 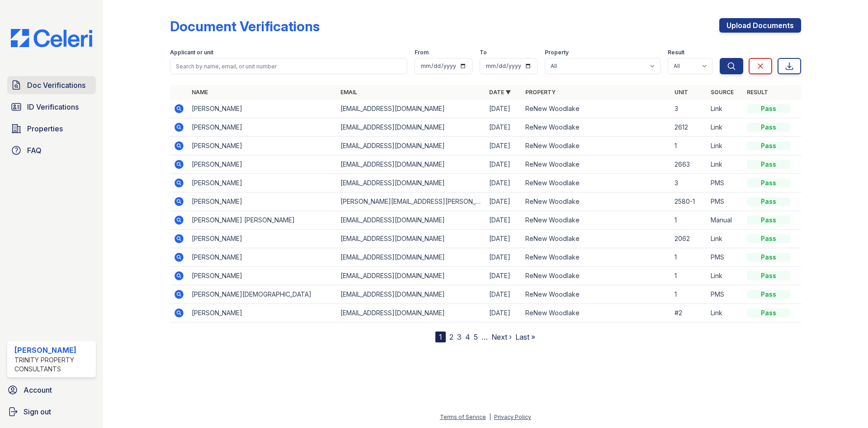 What do you see at coordinates (452, 337) in the screenshot?
I see `a: 2` at bounding box center [452, 337].